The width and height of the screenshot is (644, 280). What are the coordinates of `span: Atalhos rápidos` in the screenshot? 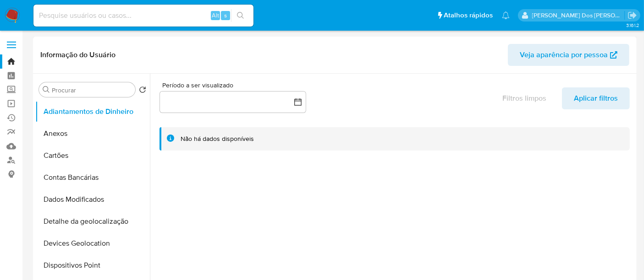 It's located at (468, 15).